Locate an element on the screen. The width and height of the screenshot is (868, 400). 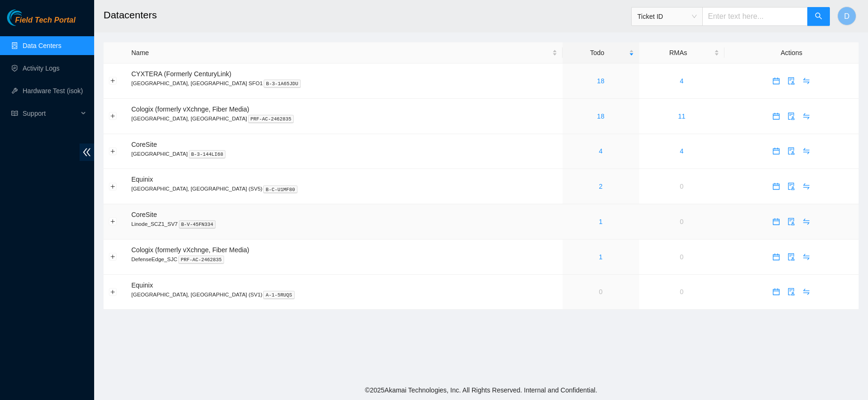
kbd: B-3-1A65JDU is located at coordinates (282, 84).